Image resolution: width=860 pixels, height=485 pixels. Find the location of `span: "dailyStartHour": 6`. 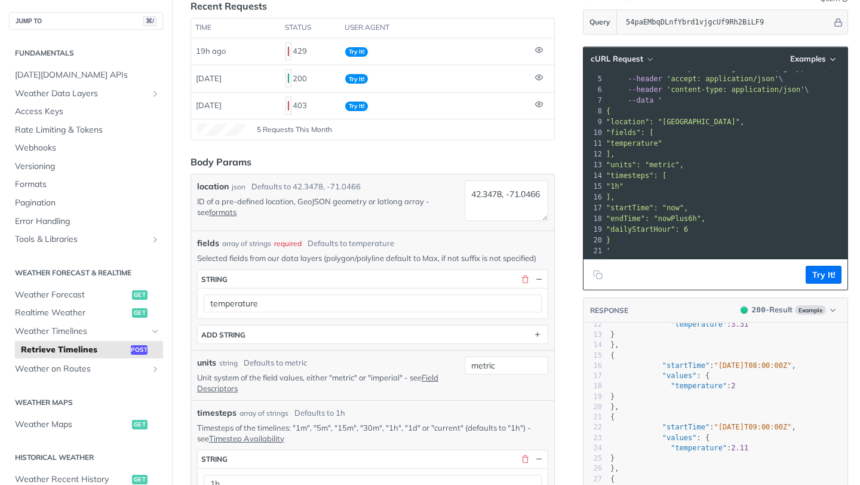

span: "dailyStartHour": 6 is located at coordinates (647, 229).